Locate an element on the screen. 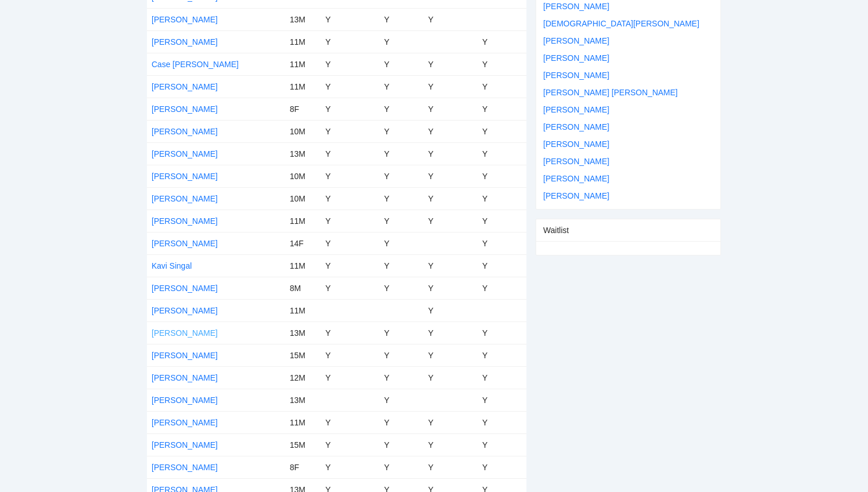 This screenshot has height=492, width=868. td: 12M is located at coordinates (303, 377).